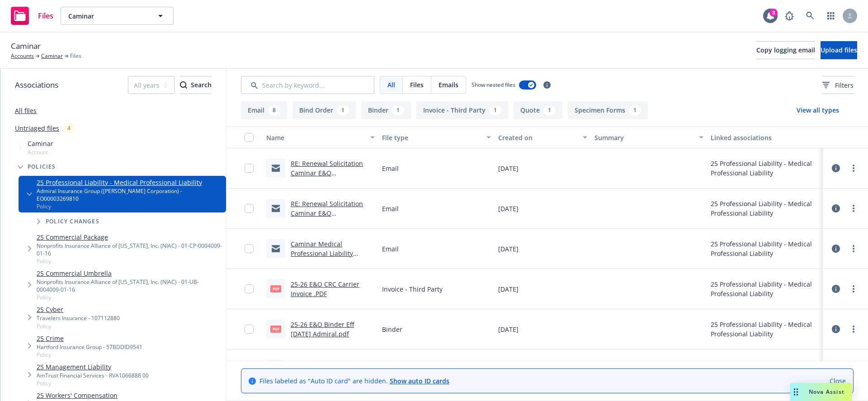 This screenshot has width=868, height=401. Describe the element at coordinates (838, 381) in the screenshot. I see `a: Close` at that location.